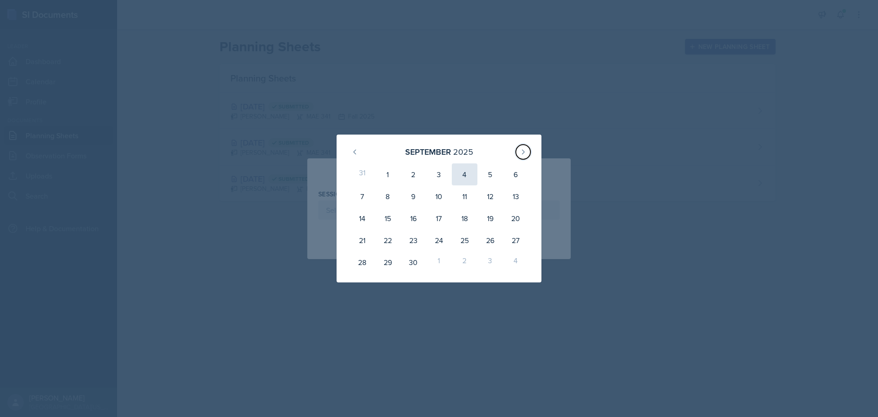  I want to click on div: 18, so click(465, 218).